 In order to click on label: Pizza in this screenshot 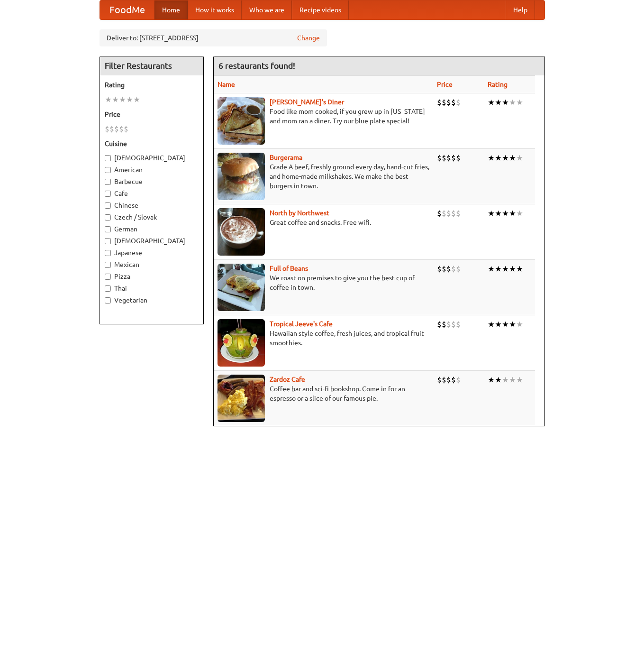, I will do `click(152, 277)`.